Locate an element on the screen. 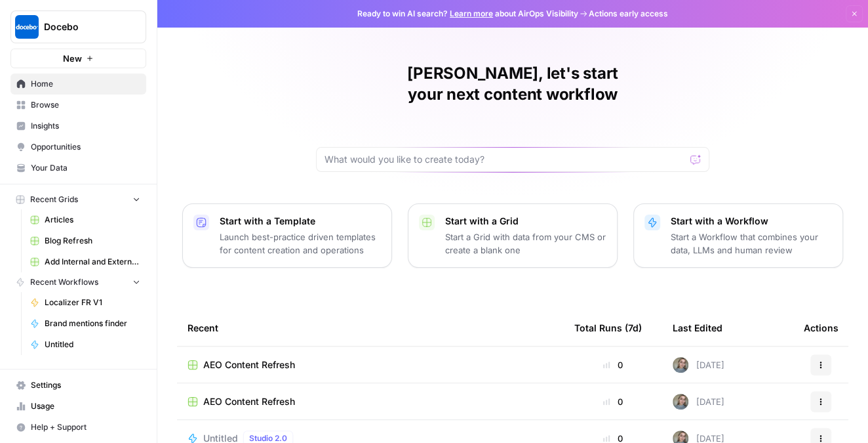  button: Start with a GridStart a Grid with data from your CMS or create a blank one is located at coordinates (512, 236).